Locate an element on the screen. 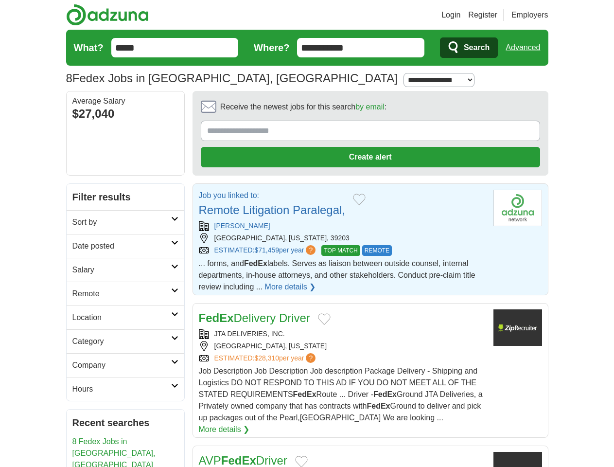 This screenshot has height=467, width=614. img: Carrington College California-Sacramento logo is located at coordinates (518, 208).